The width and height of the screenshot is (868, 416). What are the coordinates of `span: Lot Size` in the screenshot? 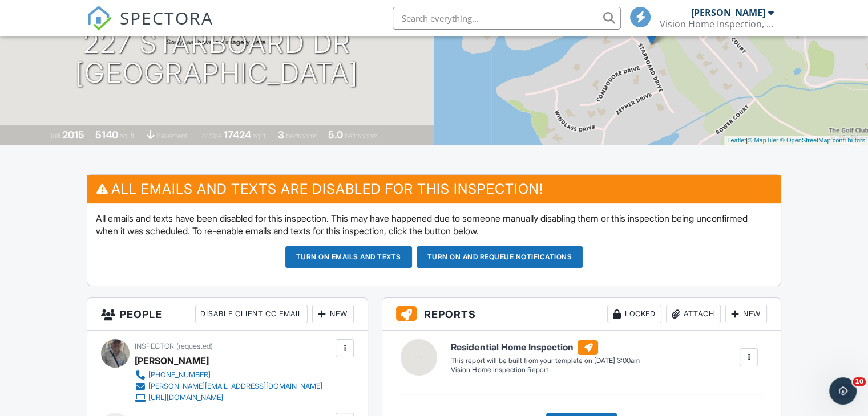 It's located at (210, 136).